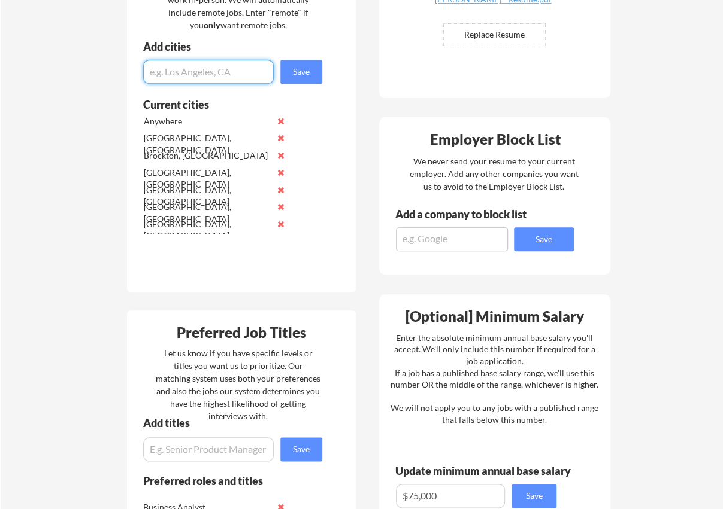 The image size is (723, 509). Describe the element at coordinates (234, 47) in the screenshot. I see `div: Add cities` at that location.